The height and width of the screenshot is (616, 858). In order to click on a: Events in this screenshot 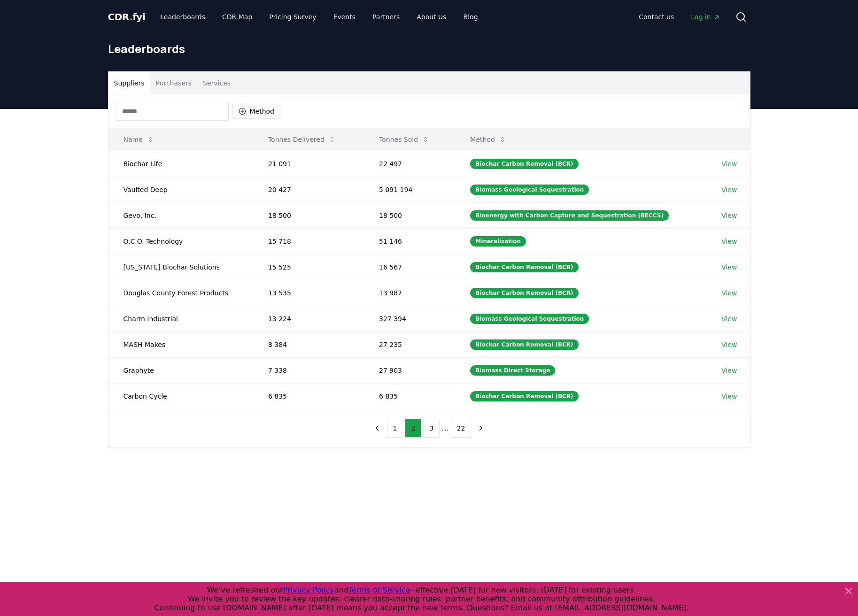, I will do `click(344, 17)`.